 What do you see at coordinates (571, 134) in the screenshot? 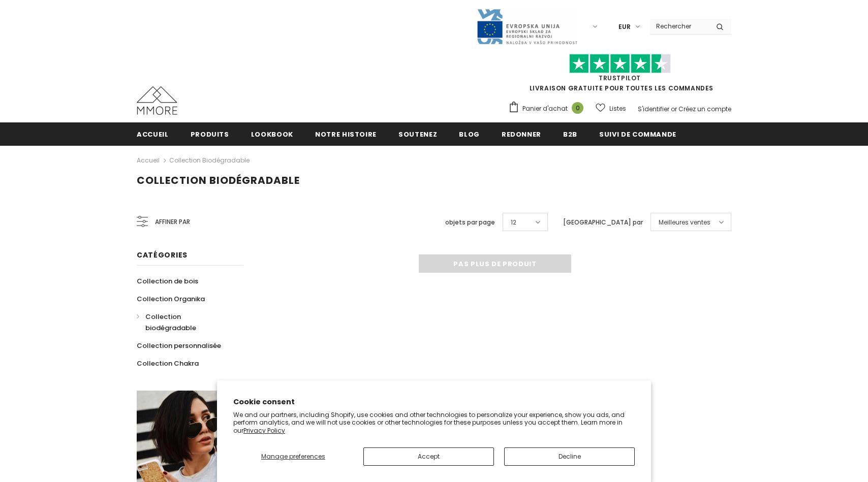
I see `a: B2B` at bounding box center [571, 134].